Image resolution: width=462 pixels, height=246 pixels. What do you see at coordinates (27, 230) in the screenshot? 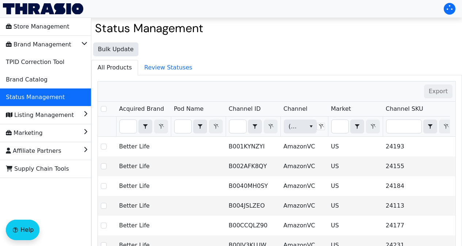
I see `span: Help` at bounding box center [27, 230].